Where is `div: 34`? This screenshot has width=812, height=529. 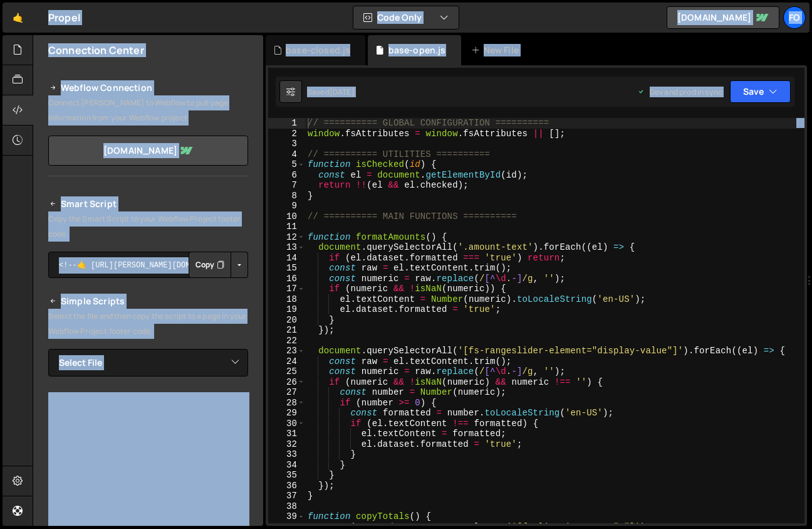
div: 34 is located at coordinates (287, 465).